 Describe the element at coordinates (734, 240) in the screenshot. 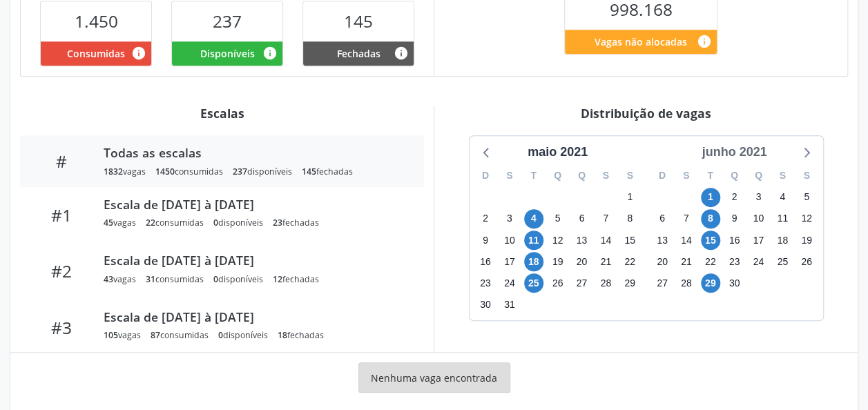

I see `span: quarta-feira, 16 de junho de 2021` at that location.